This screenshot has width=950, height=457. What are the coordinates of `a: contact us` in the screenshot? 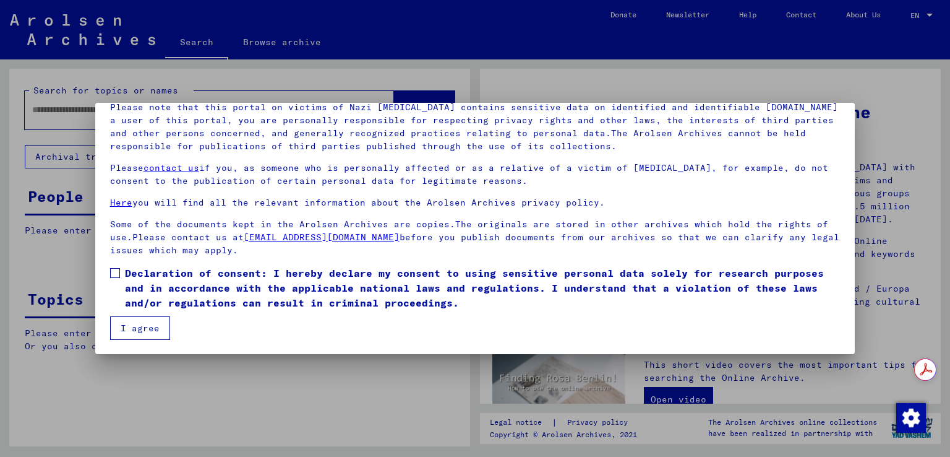 It's located at (171, 168).